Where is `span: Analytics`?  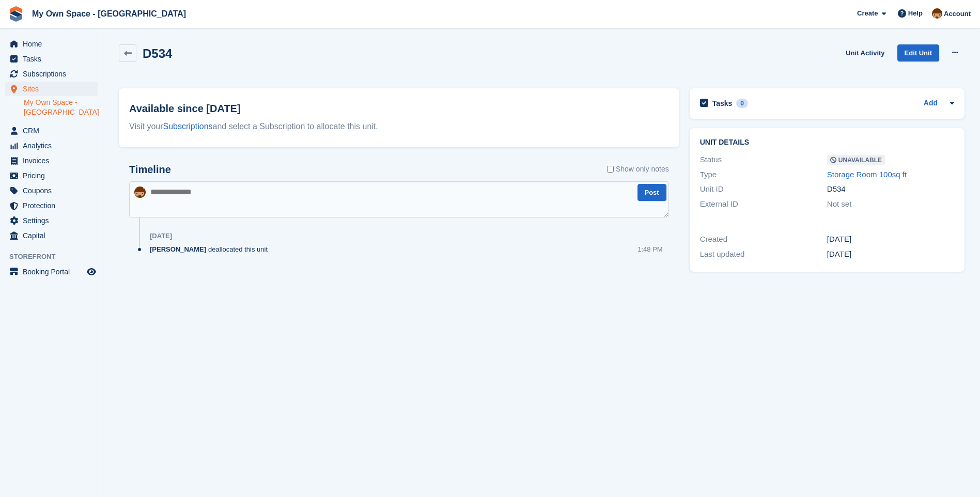 span: Analytics is located at coordinates (54, 146).